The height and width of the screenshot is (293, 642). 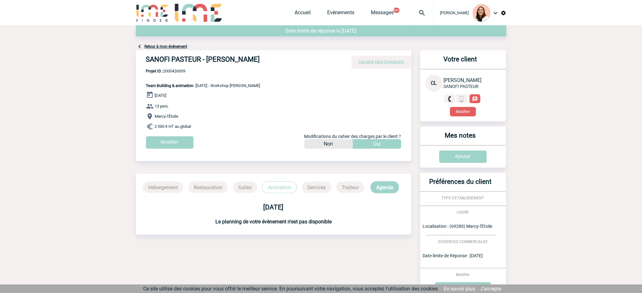 I want to click on p: Traiteur, so click(x=350, y=187).